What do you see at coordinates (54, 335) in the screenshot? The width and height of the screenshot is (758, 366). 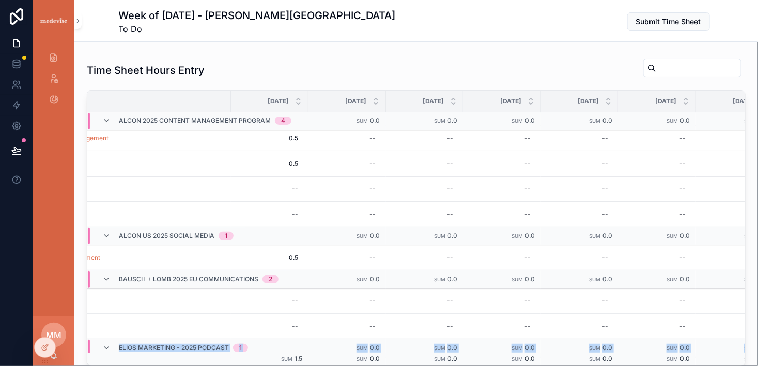 I see `span: MM` at bounding box center [54, 335].